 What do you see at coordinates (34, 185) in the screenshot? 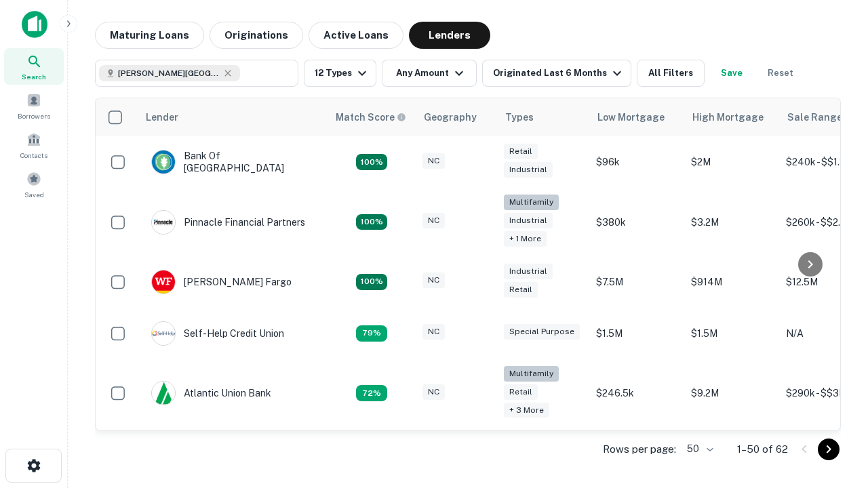
I see `div: Saved` at bounding box center [34, 185].